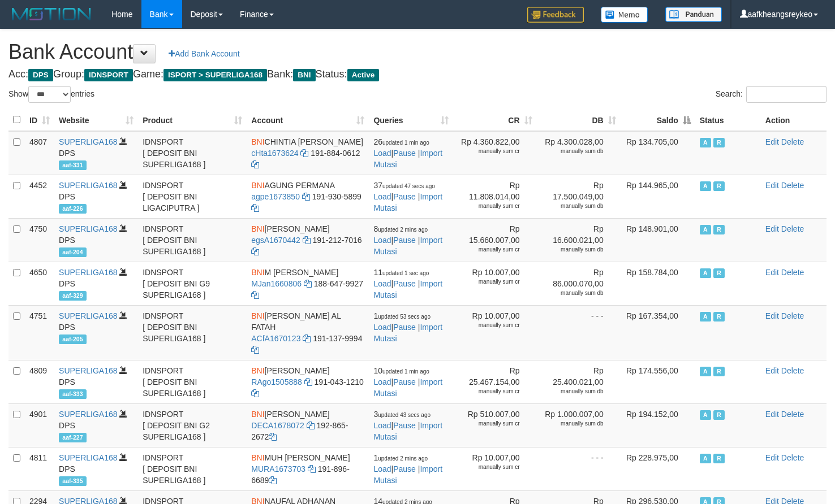 This screenshot has width=835, height=504. What do you see at coordinates (579, 425) in the screenshot?
I see `td: Rp 1.000.007,00` at bounding box center [579, 425].